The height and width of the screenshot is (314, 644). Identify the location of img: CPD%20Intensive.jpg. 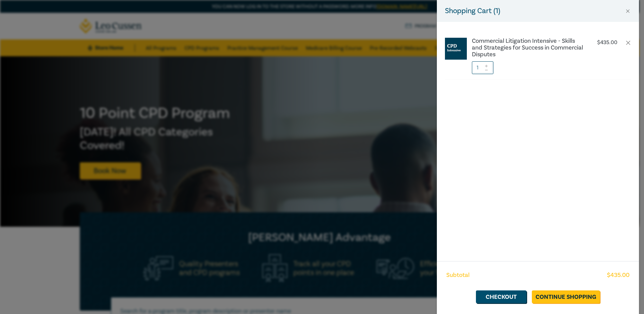
(455, 48).